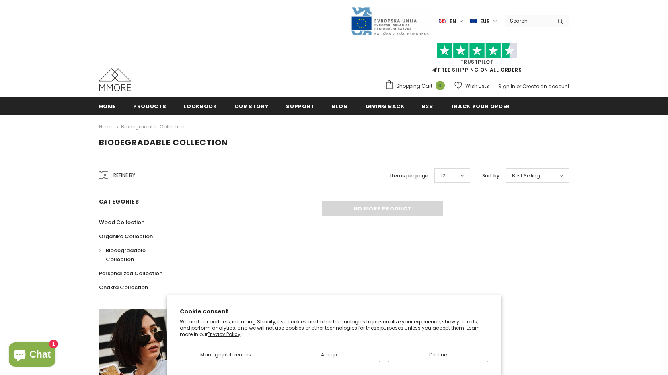  I want to click on inbox-online-store-chat: Shopify online store chat, so click(32, 355).